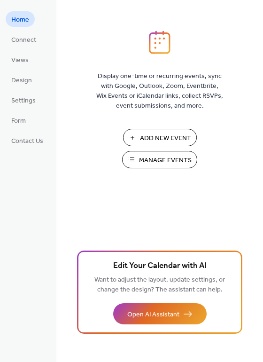 Image resolution: width=263 pixels, height=362 pixels. I want to click on a: Home, so click(20, 19).